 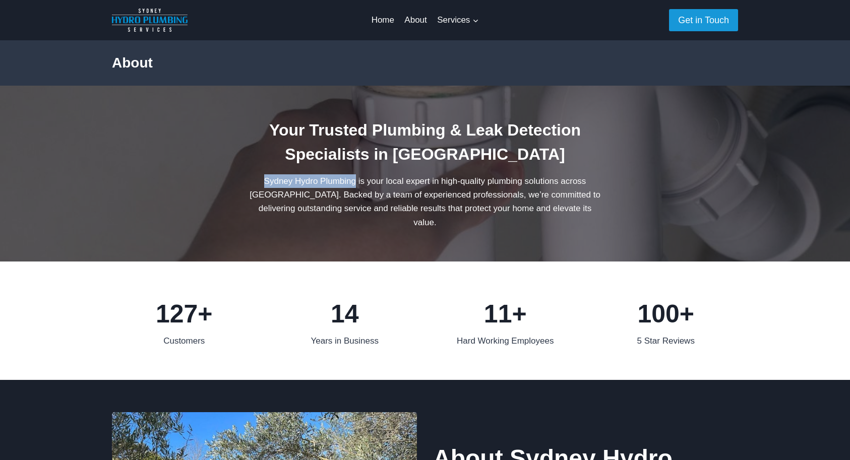 I want to click on div: 14, so click(x=345, y=314).